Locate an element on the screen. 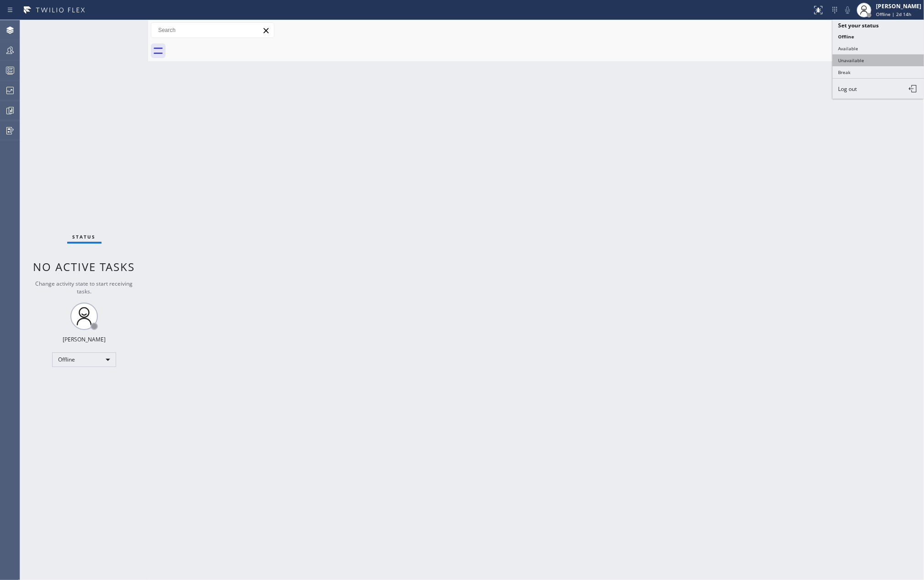  div: Offline is located at coordinates (84, 359).